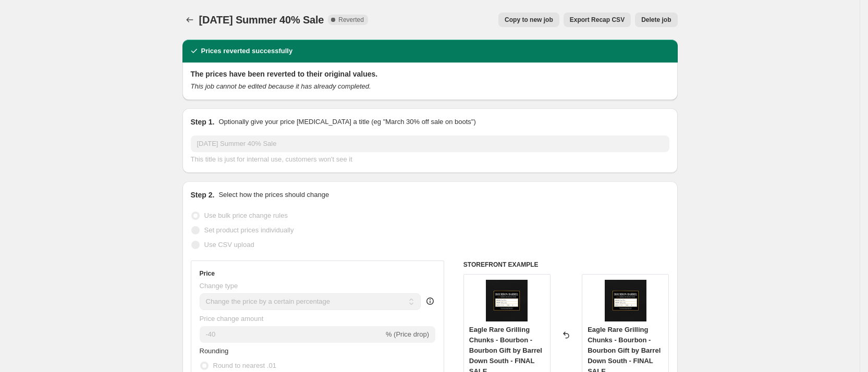  I want to click on div: help, so click(430, 301).